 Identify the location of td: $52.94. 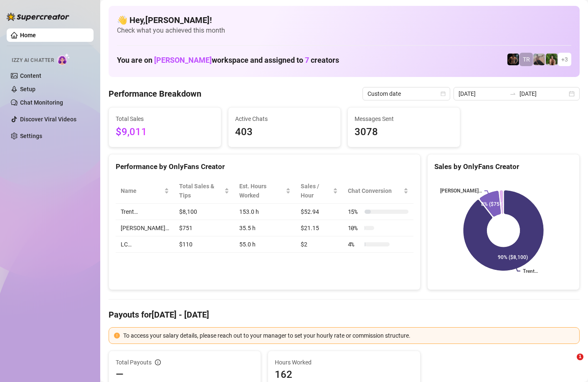
(319, 212).